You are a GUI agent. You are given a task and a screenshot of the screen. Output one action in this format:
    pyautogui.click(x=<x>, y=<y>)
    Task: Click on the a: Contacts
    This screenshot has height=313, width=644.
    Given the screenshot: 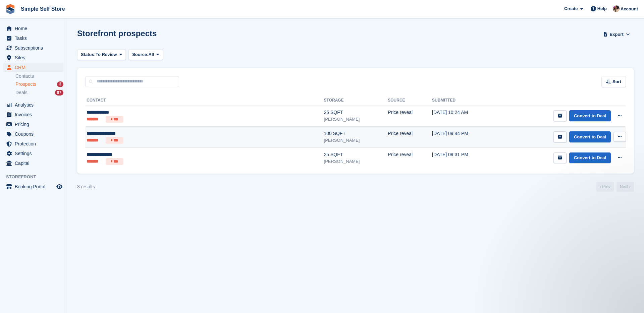 What is the action you would take?
    pyautogui.click(x=39, y=76)
    